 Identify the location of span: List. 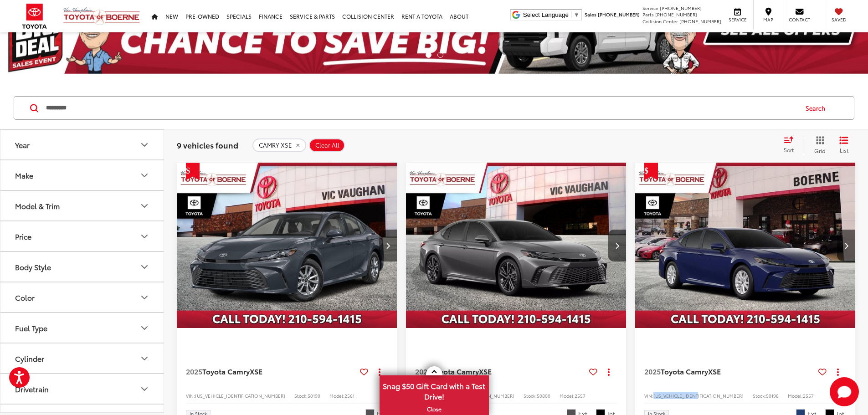
(844, 150).